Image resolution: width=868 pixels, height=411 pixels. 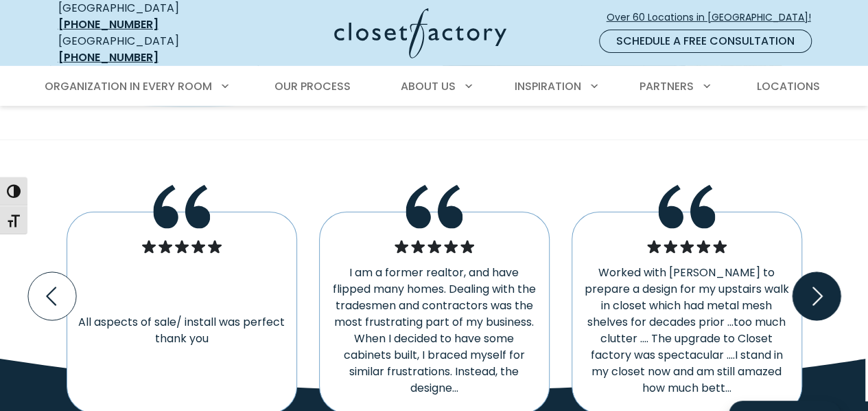 What do you see at coordinates (706, 41) in the screenshot?
I see `a: Schedule a Free Consultation` at bounding box center [706, 41].